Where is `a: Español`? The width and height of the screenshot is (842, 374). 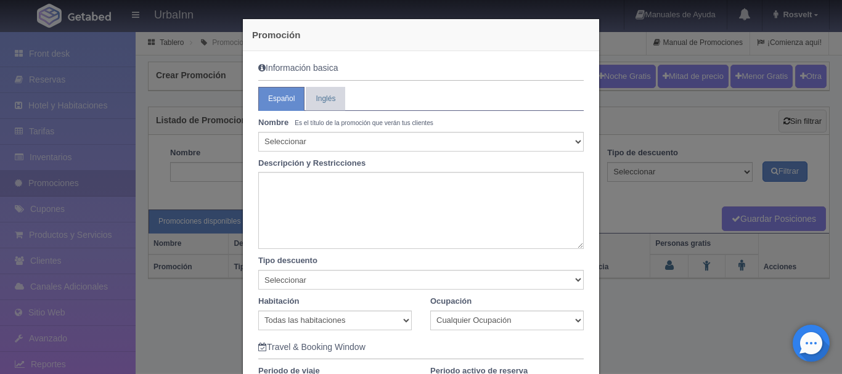
a: Español is located at coordinates (281, 99).